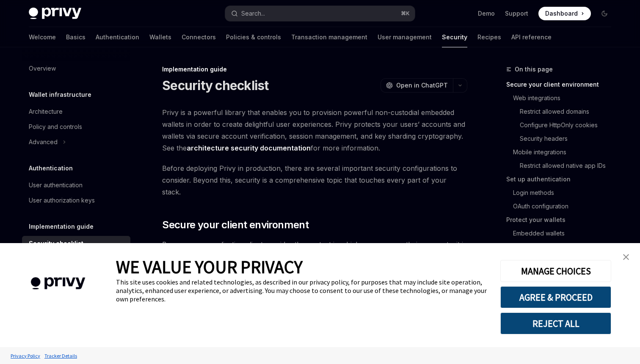 The image size is (640, 364). Describe the element at coordinates (534, 69) in the screenshot. I see `span: On this page` at that location.